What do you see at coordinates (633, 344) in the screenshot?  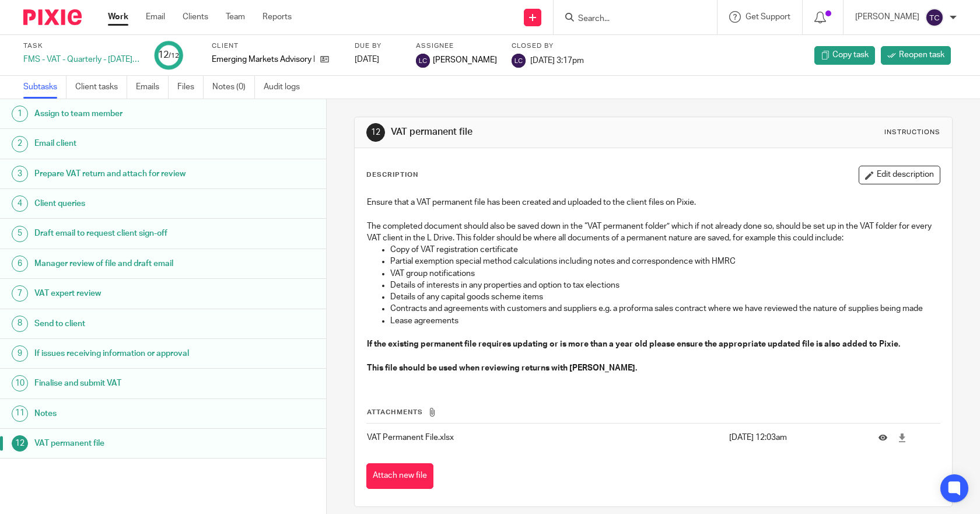 I see `strong: If the existing permanent file requires updating or is more than a year old please ensure the app...` at bounding box center [633, 344].